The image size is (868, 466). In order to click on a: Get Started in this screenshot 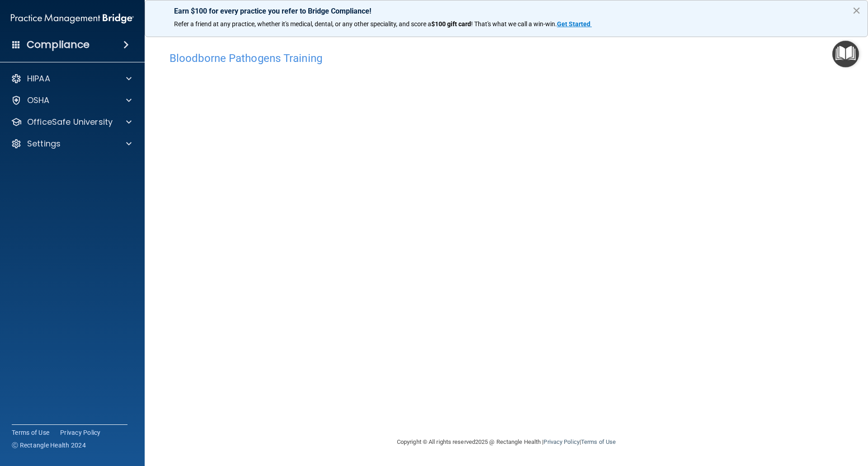, I will do `click(574, 24)`.